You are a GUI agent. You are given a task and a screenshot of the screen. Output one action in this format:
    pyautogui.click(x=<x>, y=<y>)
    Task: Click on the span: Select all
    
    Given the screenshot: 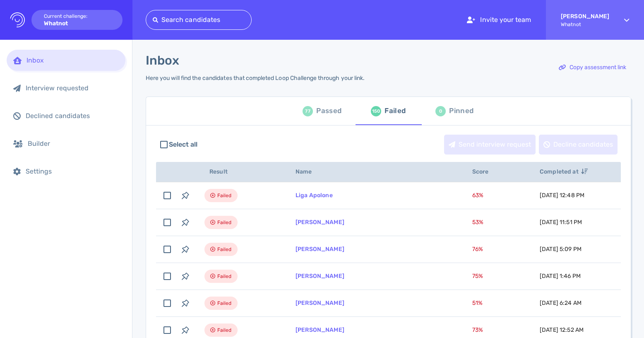 What is the action you would take?
    pyautogui.click(x=184, y=145)
    